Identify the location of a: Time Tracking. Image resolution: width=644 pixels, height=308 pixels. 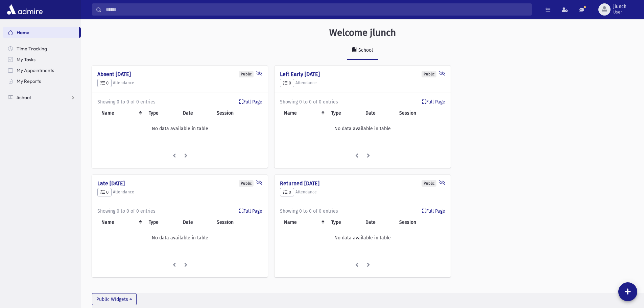
(42, 49).